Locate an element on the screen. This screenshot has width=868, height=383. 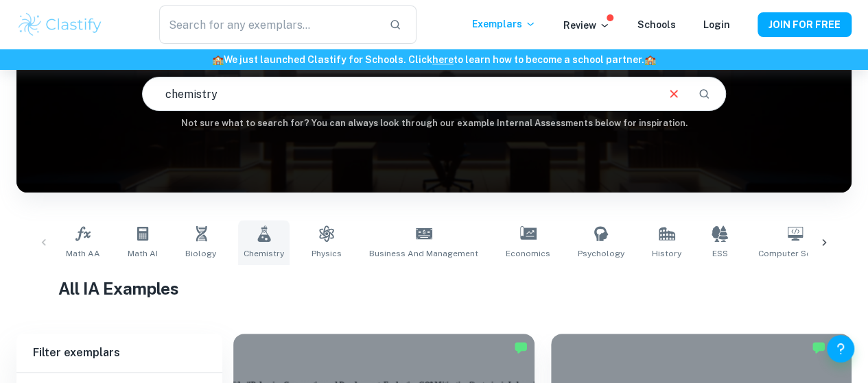
button: Help and Feedback is located at coordinates (841, 348).